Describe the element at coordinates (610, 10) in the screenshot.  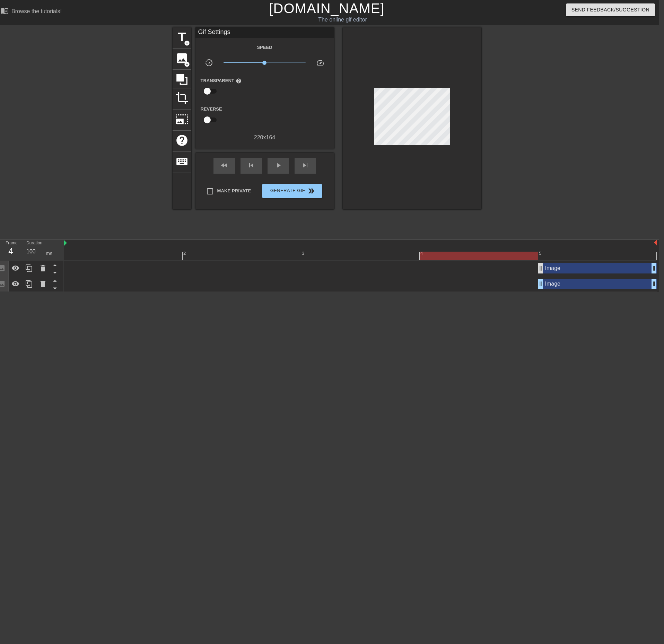
I see `button: Send Feedback/Suggestion` at that location.